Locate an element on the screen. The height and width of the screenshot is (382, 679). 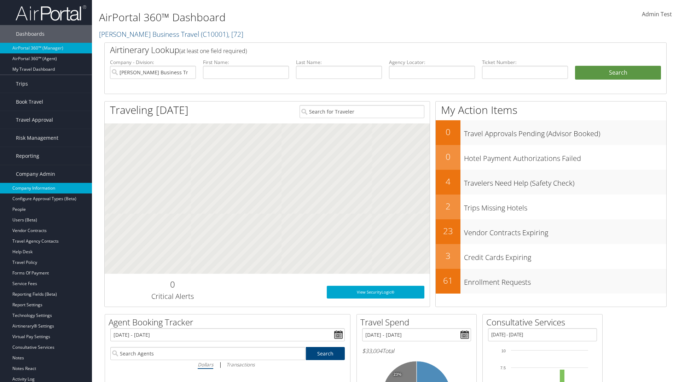
h3: Enrollment Requests is located at coordinates (565, 280).